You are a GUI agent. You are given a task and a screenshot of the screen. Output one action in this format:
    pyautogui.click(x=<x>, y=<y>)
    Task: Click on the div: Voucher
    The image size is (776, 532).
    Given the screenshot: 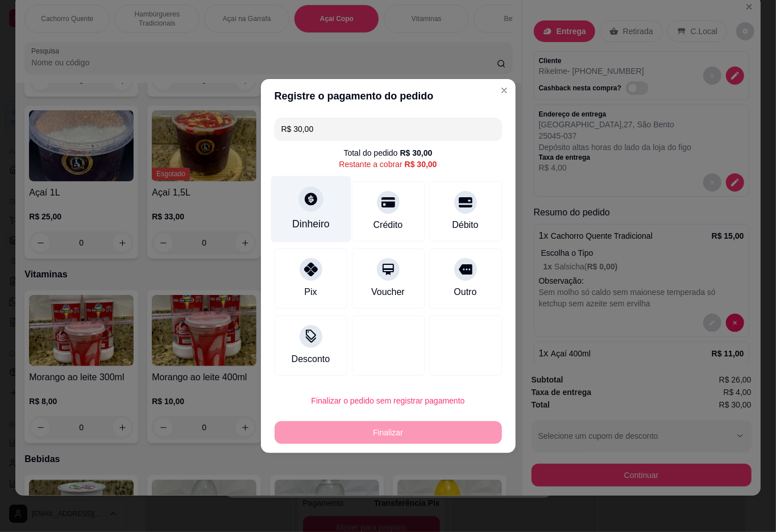 What is the action you would take?
    pyautogui.click(x=388, y=292)
    